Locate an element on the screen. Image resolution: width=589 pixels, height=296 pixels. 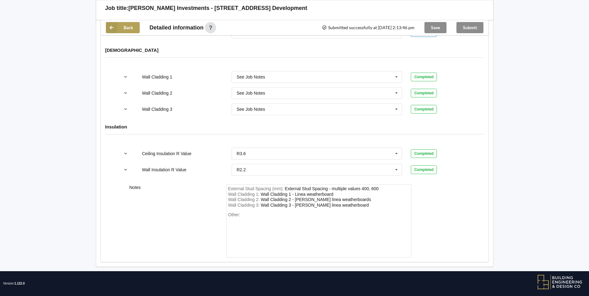
h3: Job title: is located at coordinates (117, 8).